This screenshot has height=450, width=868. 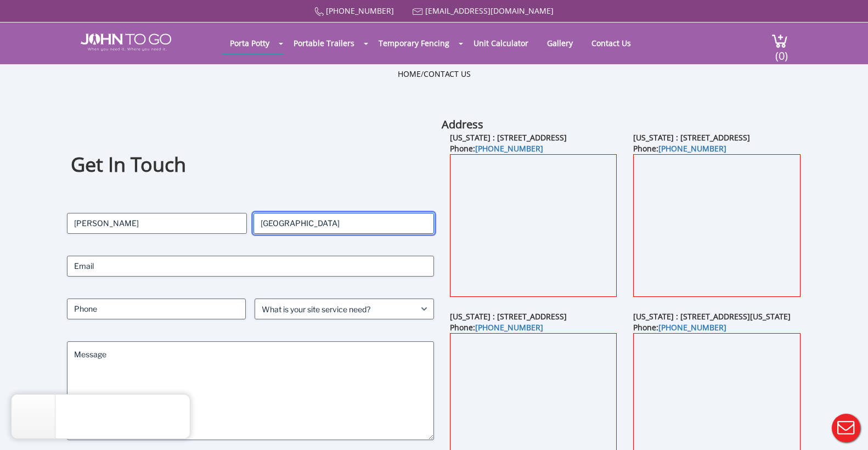 I want to click on img: Mail, so click(x=417, y=12).